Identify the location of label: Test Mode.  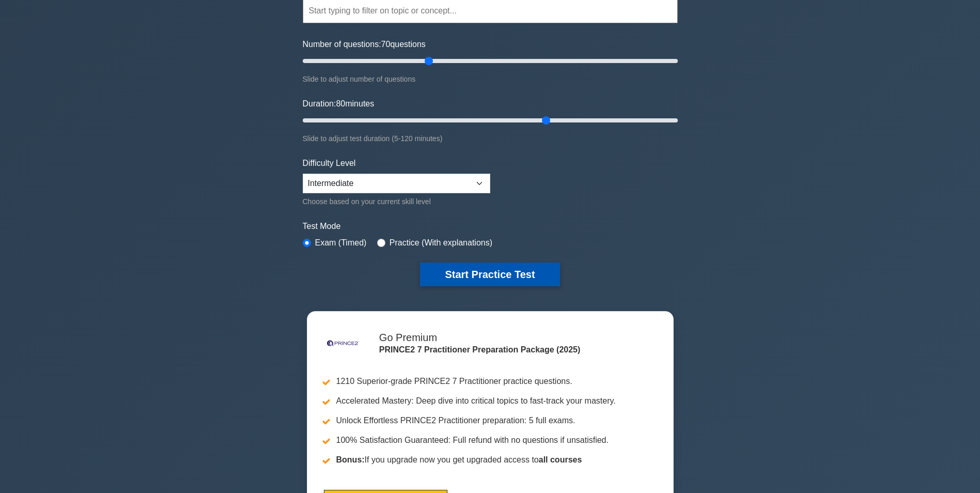
(490, 226).